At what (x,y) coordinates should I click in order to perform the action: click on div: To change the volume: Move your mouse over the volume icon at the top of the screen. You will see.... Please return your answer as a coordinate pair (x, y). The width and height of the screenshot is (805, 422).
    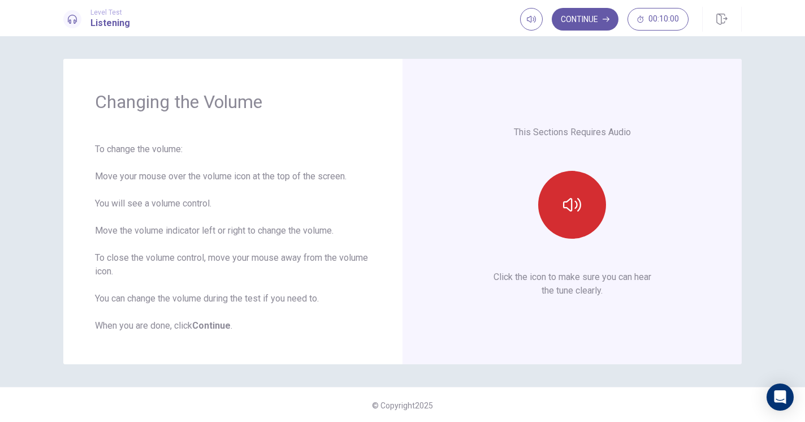
    Looking at the image, I should click on (233, 237).